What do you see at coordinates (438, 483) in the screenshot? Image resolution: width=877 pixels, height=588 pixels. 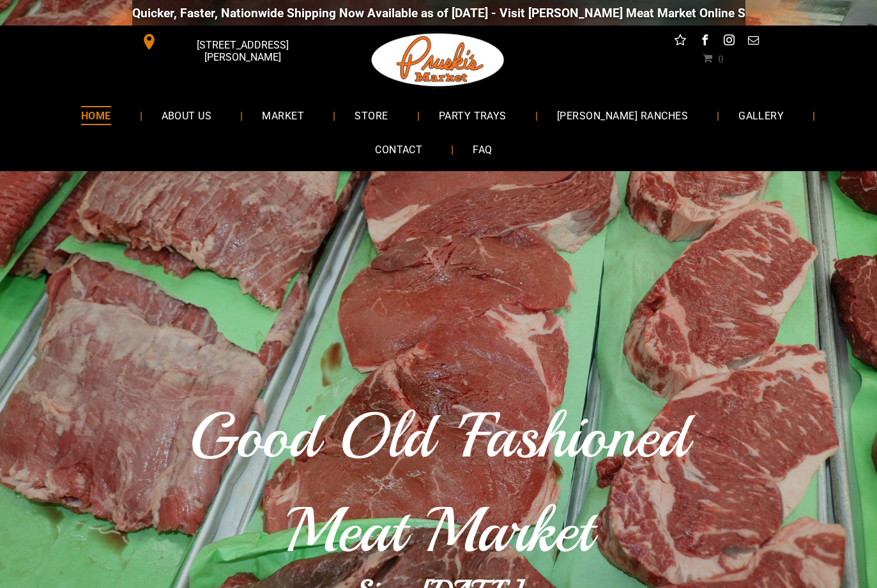 I see `span: Good Old 'Fashioned Meat Market` at bounding box center [438, 483].